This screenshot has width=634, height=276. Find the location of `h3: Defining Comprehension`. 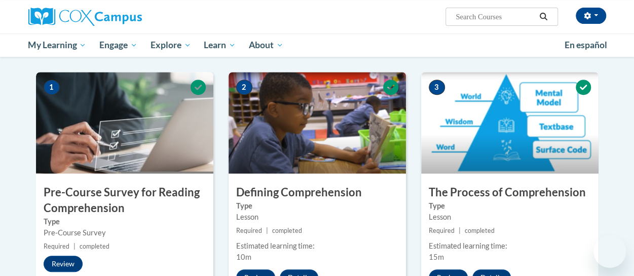

h3: Defining Comprehension is located at coordinates (317, 192).